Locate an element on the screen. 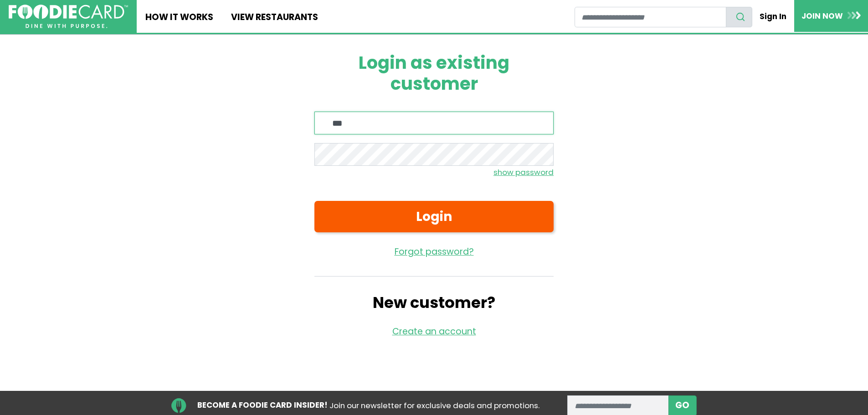 This screenshot has height=415, width=868. a: Sign In is located at coordinates (773, 16).